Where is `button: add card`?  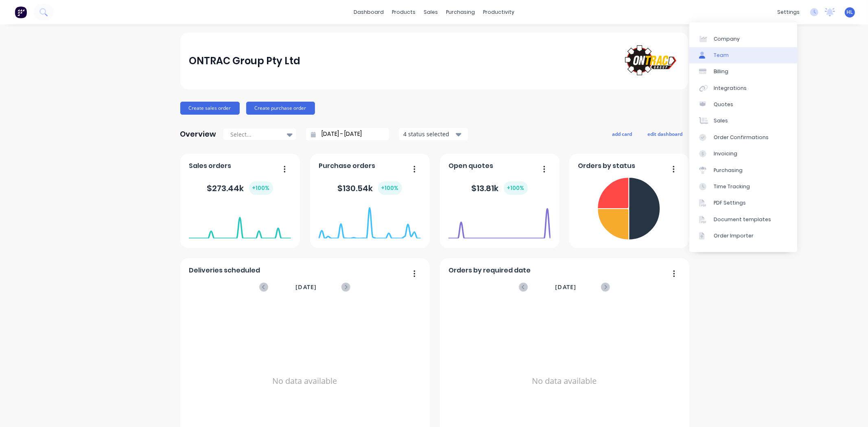 button: add card is located at coordinates (622, 134).